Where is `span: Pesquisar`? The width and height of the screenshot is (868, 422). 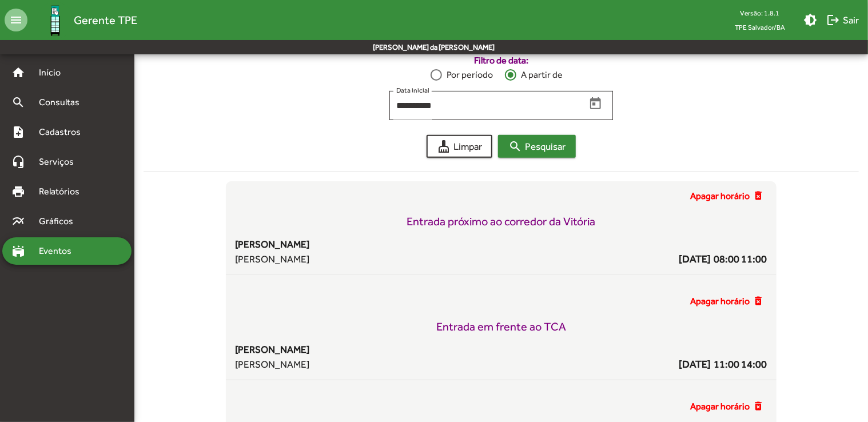 span: Pesquisar is located at coordinates (537, 146).